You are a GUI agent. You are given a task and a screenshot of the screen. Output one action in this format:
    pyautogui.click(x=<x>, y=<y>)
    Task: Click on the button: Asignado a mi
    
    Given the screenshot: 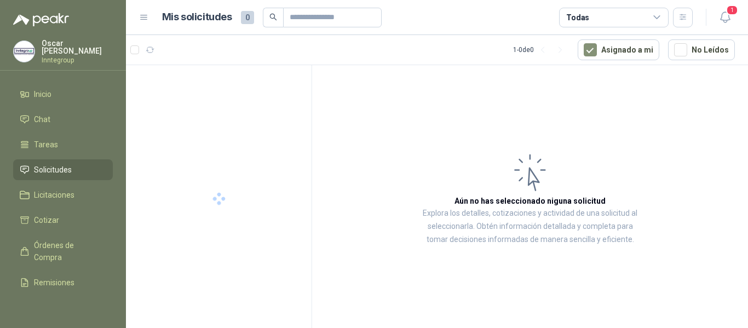 What is the action you would take?
    pyautogui.click(x=619, y=50)
    